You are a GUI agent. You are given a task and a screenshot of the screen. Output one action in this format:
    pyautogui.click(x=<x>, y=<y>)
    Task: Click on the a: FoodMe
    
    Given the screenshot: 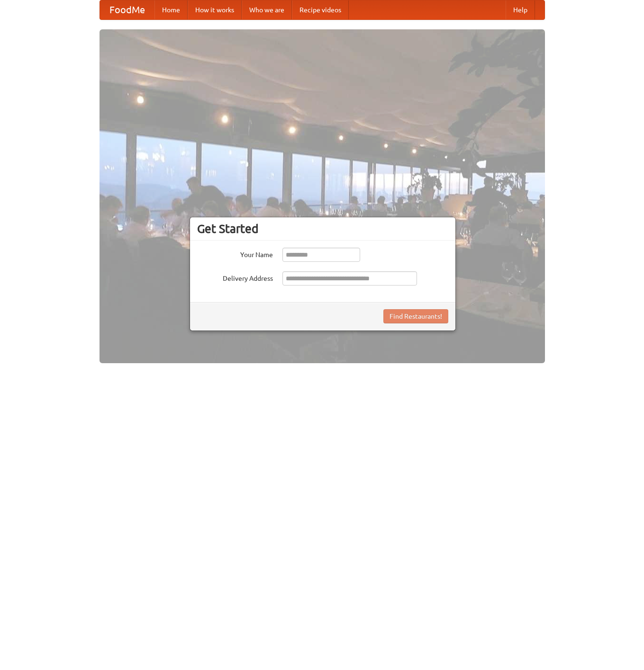 What is the action you would take?
    pyautogui.click(x=127, y=10)
    